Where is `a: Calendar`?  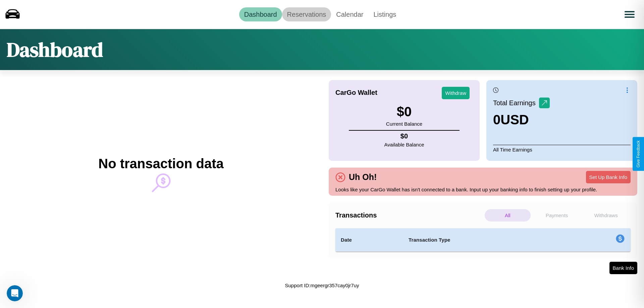
a: Calendar is located at coordinates (350, 14).